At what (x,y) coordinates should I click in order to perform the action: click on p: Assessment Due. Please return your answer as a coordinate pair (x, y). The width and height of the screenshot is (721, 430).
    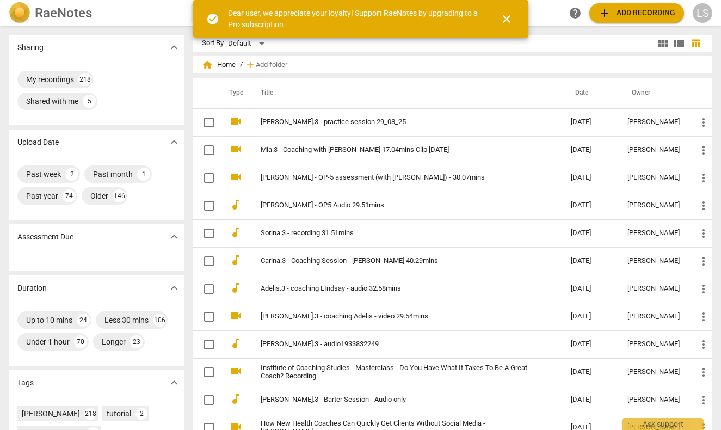
    Looking at the image, I should click on (45, 237).